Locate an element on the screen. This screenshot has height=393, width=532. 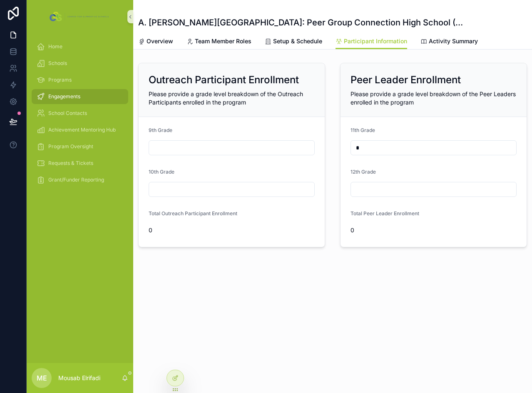
a: Programs is located at coordinates (80, 80).